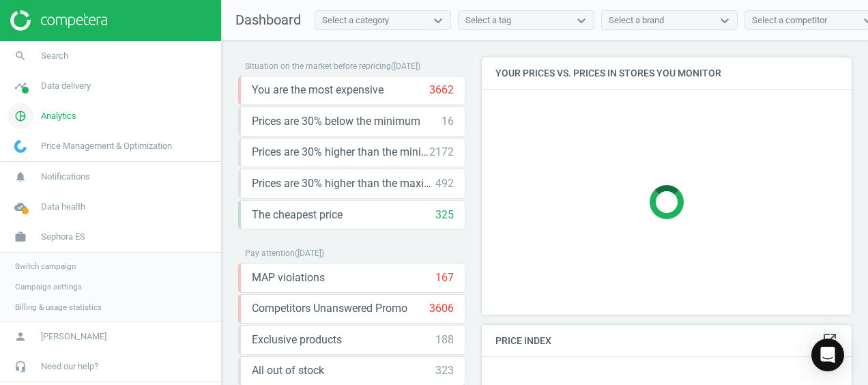 This screenshot has height=385, width=868. I want to click on h4: Your prices vs. prices in stores you monitor, so click(667, 73).